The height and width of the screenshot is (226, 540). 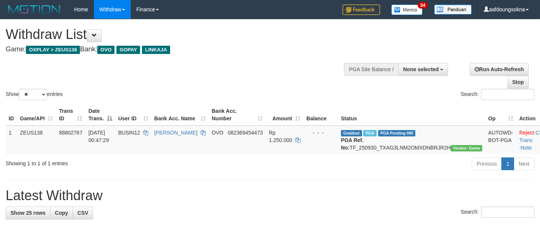 What do you see at coordinates (237, 115) in the screenshot?
I see `th: Bank Acc. Number: activate to sort column ascending` at bounding box center [237, 115].